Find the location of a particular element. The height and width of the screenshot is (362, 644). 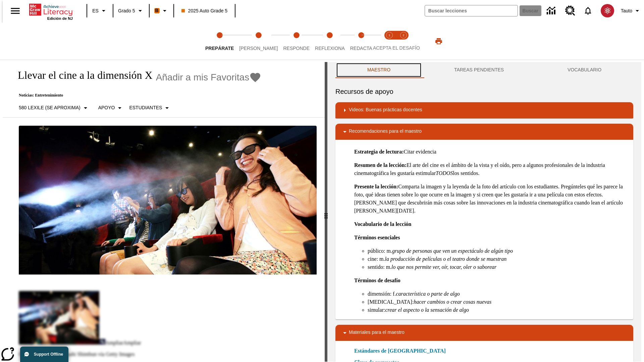

span: ES is located at coordinates (96, 11).